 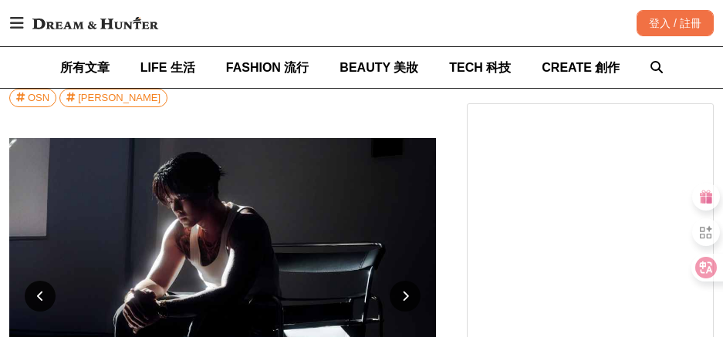 I want to click on a: OSN, so click(x=32, y=98).